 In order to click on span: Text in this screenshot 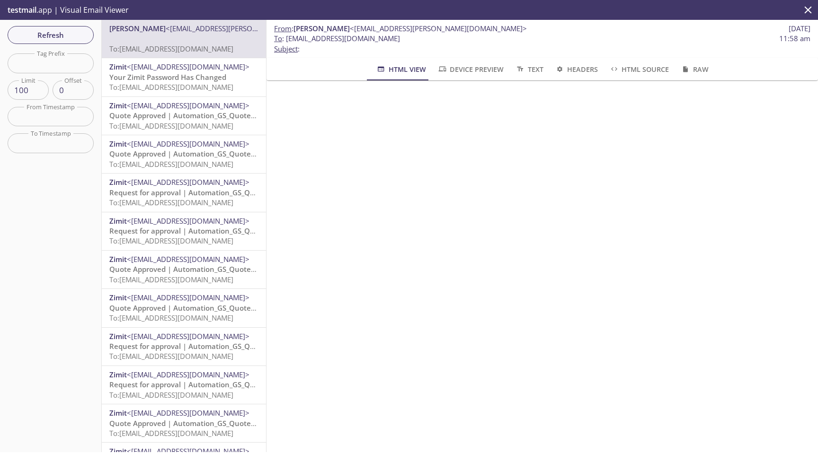, I will do `click(529, 69)`.